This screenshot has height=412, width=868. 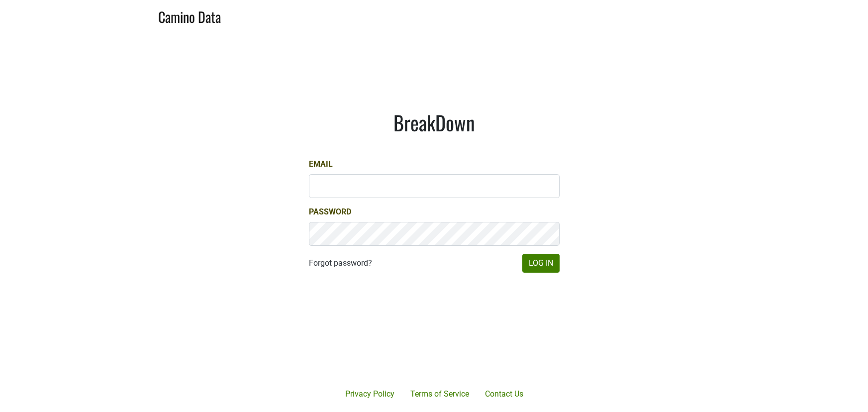 I want to click on a: Contact Us, so click(x=504, y=394).